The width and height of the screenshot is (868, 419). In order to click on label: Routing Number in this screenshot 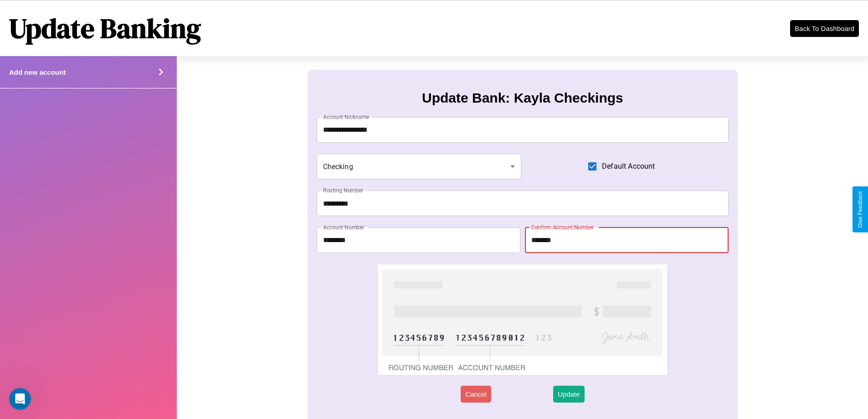, I will do `click(343, 190)`.